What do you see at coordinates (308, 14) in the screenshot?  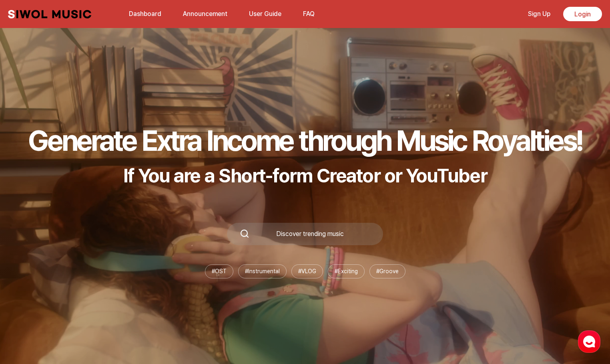 I see `button: FAQ` at bounding box center [308, 14].